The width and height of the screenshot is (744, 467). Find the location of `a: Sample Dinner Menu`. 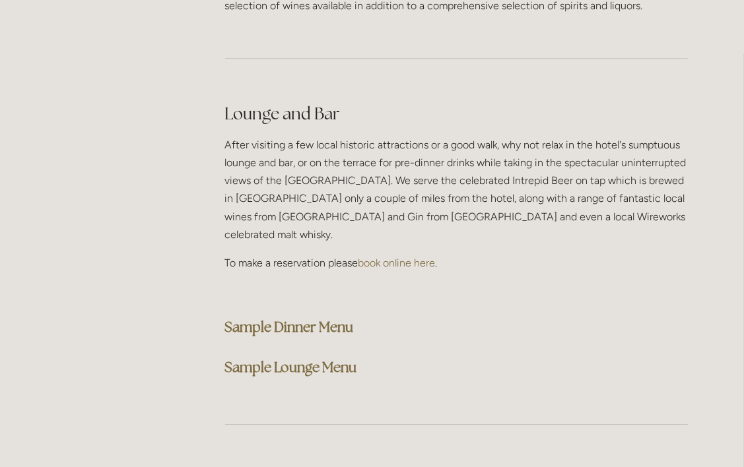

a: Sample Dinner Menu is located at coordinates (289, 327).